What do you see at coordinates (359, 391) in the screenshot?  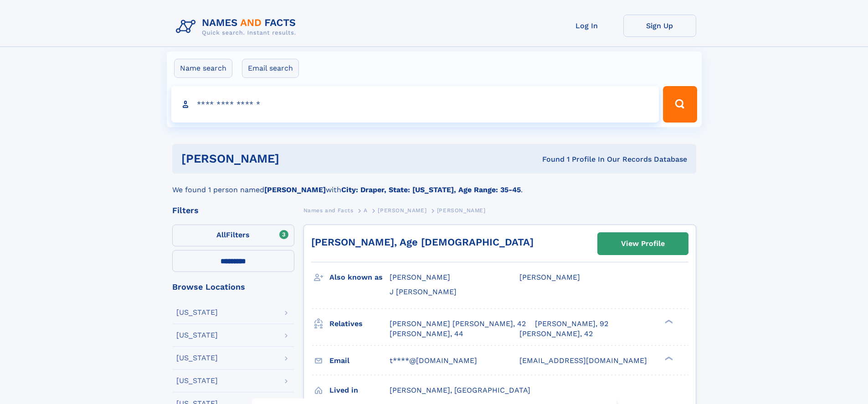 I see `h3: Lived in` at bounding box center [359, 391].